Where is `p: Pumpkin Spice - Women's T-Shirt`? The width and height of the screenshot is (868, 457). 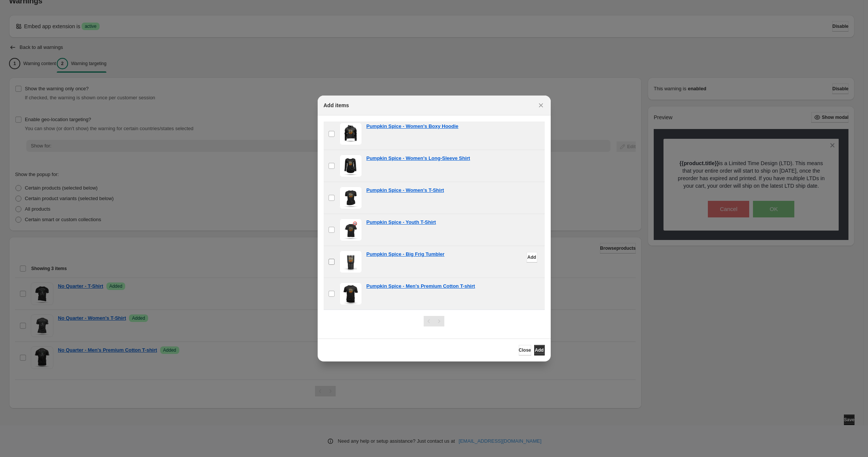 p: Pumpkin Spice - Women's T-Shirt is located at coordinates (405, 190).